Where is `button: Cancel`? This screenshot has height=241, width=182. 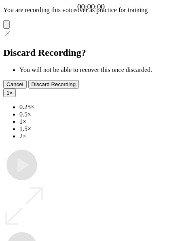
button: Cancel is located at coordinates (15, 84).